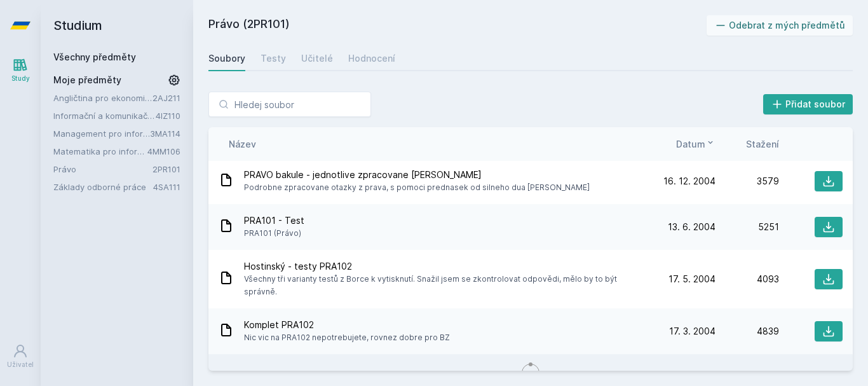  Describe the element at coordinates (689, 181) in the screenshot. I see `span: 16. 12. 2004` at that location.